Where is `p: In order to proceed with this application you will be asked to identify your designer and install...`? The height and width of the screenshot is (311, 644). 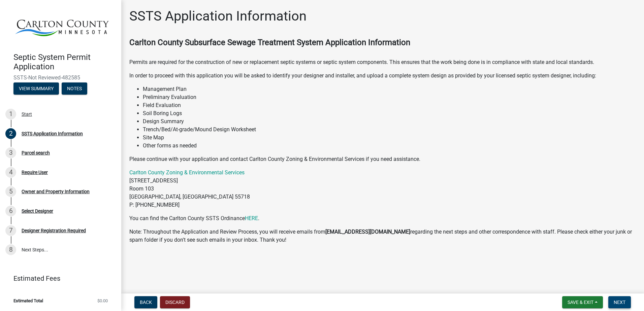 p: In order to proceed with this application you will be asked to identify your designer and install... is located at coordinates (383, 76).